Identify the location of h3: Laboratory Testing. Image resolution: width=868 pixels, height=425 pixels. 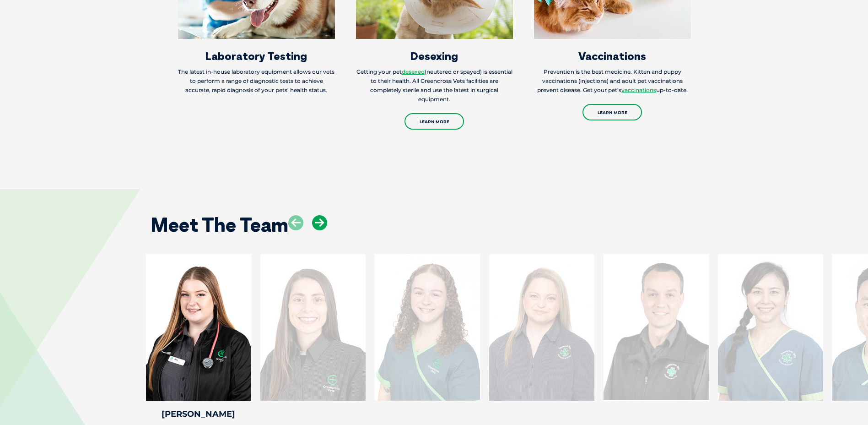
(257, 56).